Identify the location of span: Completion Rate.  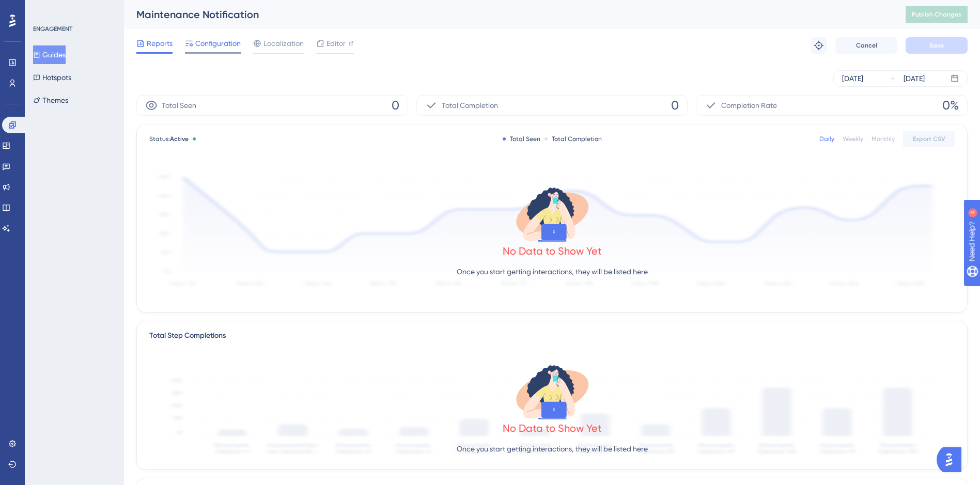
(749, 105).